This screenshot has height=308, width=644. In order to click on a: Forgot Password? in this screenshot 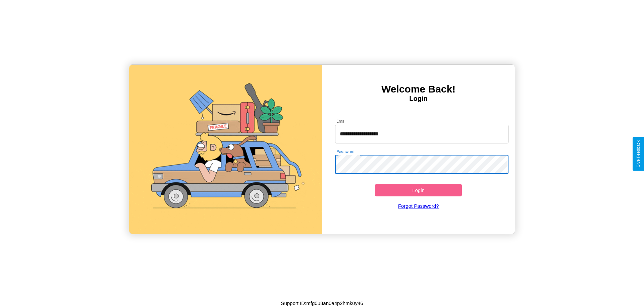, I will do `click(418, 206)`.